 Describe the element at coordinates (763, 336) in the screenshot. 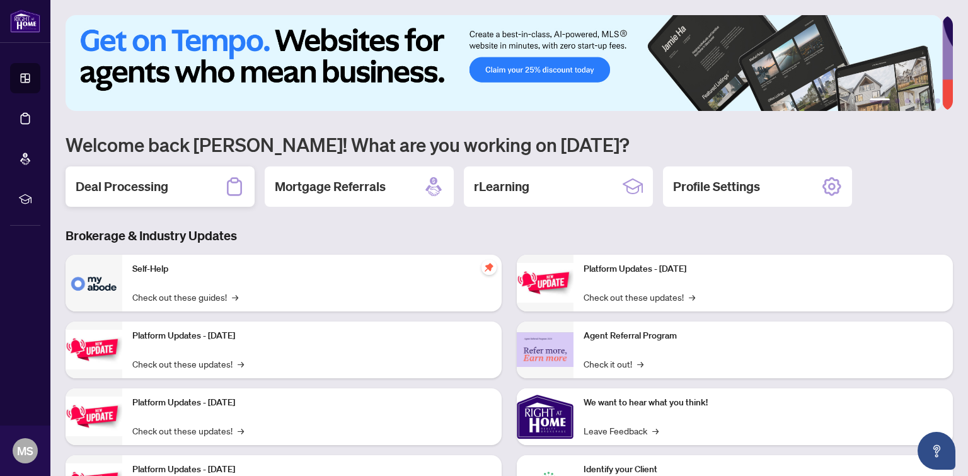

I see `p: Agent Referral Program` at that location.